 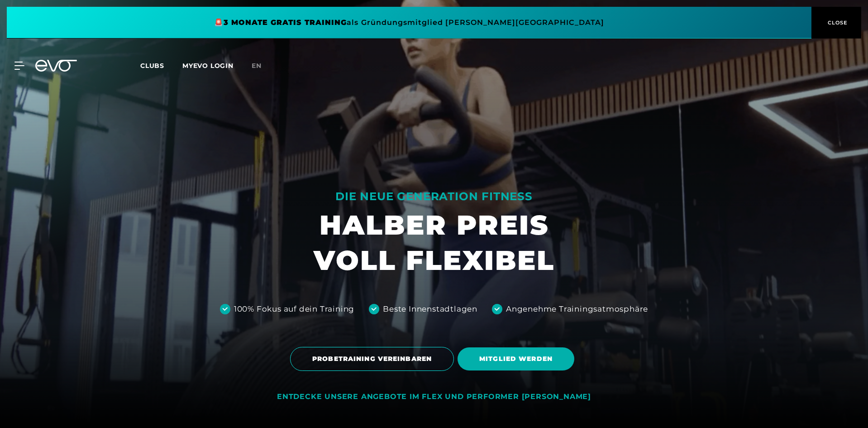 What do you see at coordinates (161, 65) in the screenshot?
I see `a: Clubs` at bounding box center [161, 65].